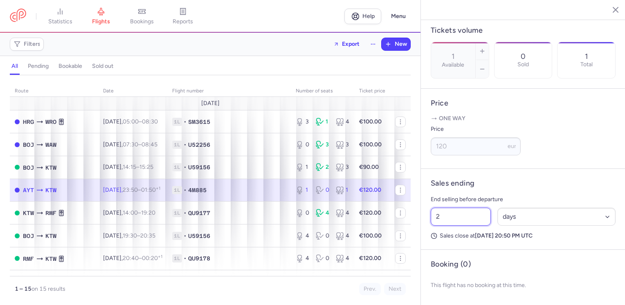 The image size is (625, 305). What do you see at coordinates (130, 190) in the screenshot?
I see `time: 23:50` at bounding box center [130, 190].